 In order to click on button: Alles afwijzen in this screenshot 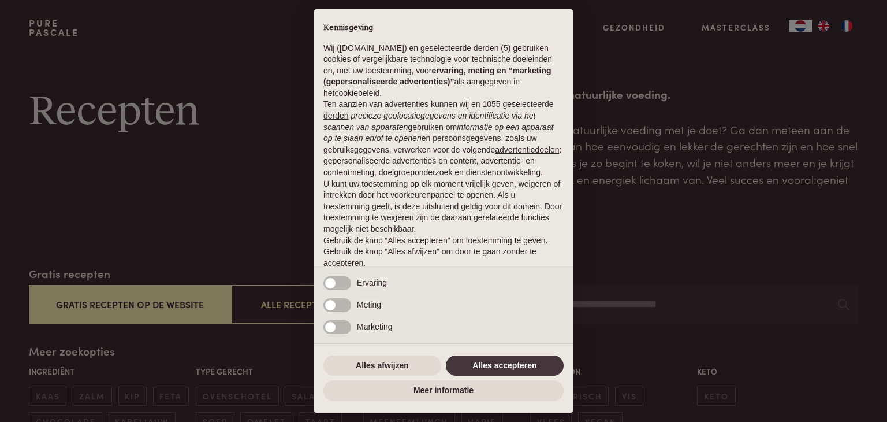, I will do `click(382, 366)`.